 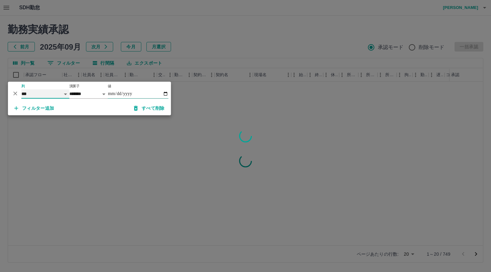 I want to click on label: 列, so click(x=23, y=86).